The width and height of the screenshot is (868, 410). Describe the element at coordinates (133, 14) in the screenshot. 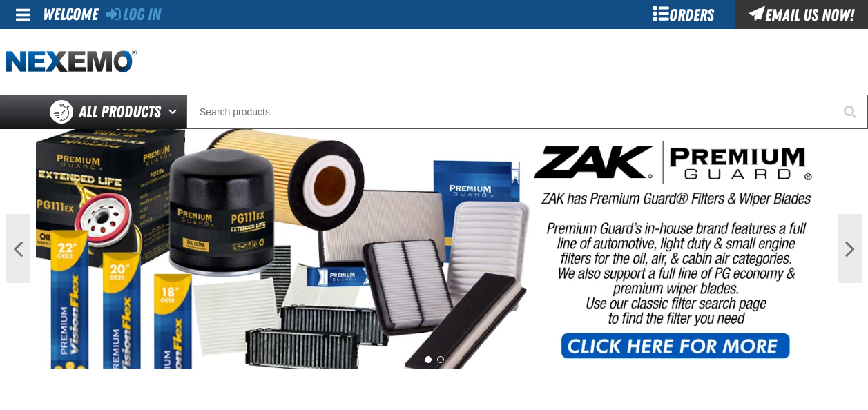

I see `a: Log In` at that location.